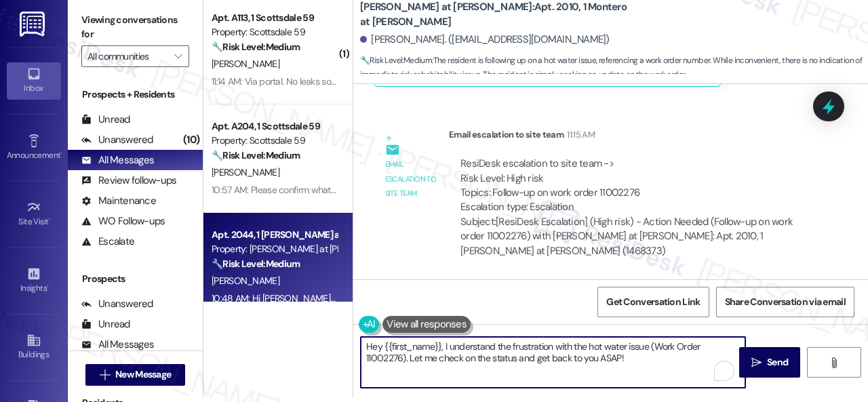  I want to click on div: Apt. A113, 1 Scottsdale 59, so click(274, 17).